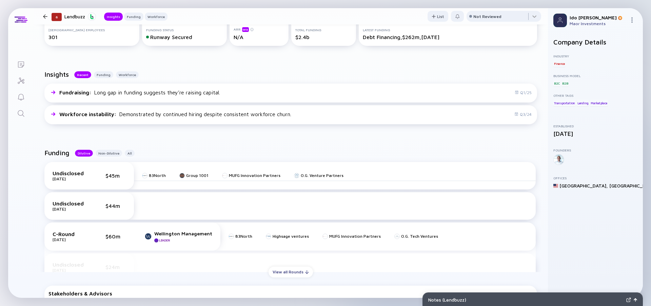 The width and height of the screenshot is (651, 306). Describe the element at coordinates (76, 92) in the screenshot. I see `span: Fundraising :` at that location.